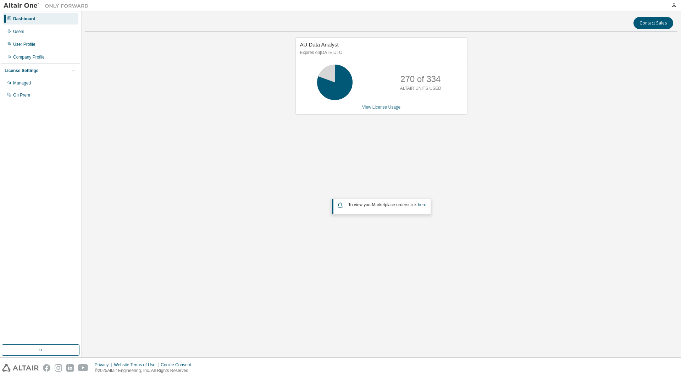 The image size is (681, 378). I want to click on div: Privacy, so click(104, 364).